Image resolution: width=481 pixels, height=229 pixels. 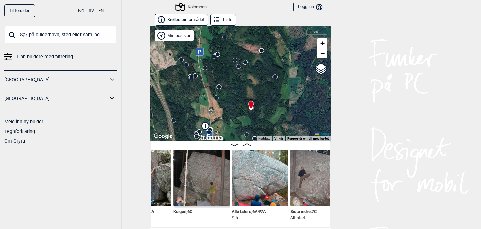 I want to click on button: SV, so click(x=91, y=11).